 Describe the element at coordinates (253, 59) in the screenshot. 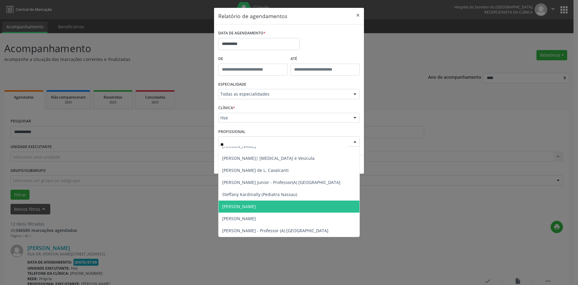

I see `label: De` at that location.